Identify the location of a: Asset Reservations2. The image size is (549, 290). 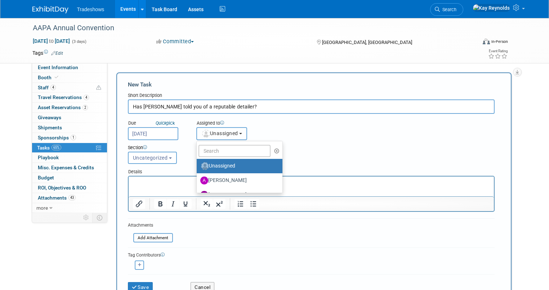
(69, 107).